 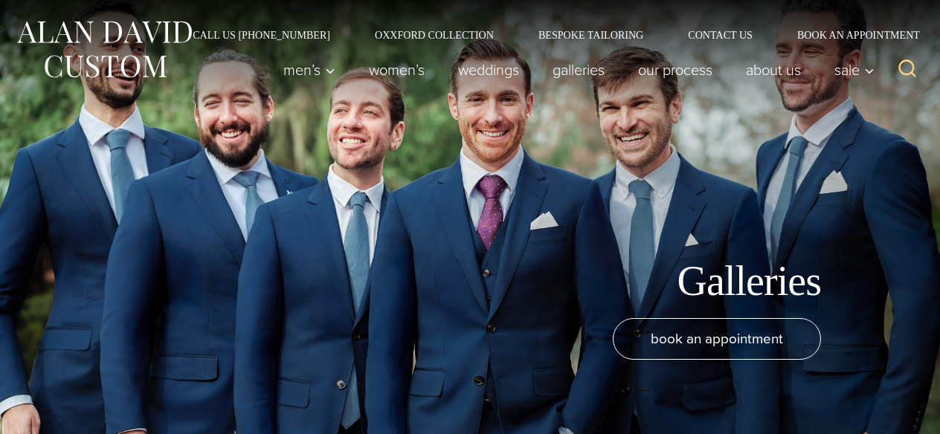 What do you see at coordinates (749, 281) in the screenshot?
I see `h1: Galleries` at bounding box center [749, 281].